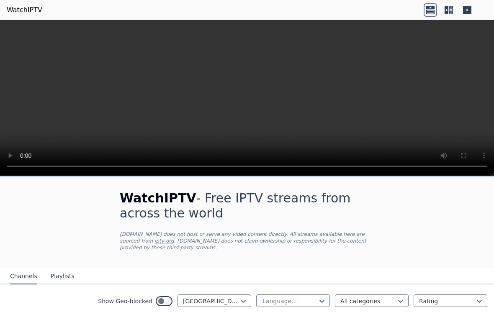 The height and width of the screenshot is (312, 494). Describe the element at coordinates (23, 277) in the screenshot. I see `button: Channels` at that location.